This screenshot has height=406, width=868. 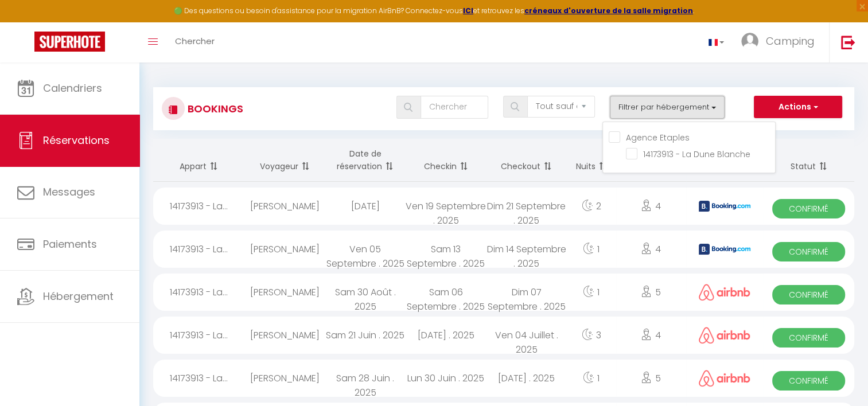 I want to click on a: créneaux d'ouverture de la salle migration, so click(x=609, y=11).